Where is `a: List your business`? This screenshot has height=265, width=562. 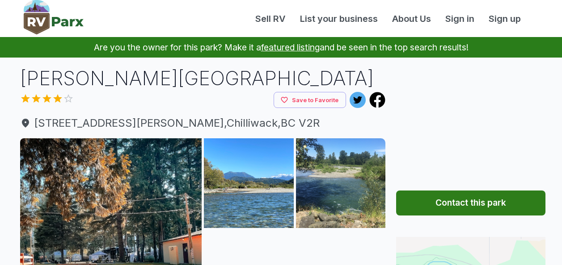
a: List your business is located at coordinates (339, 19).